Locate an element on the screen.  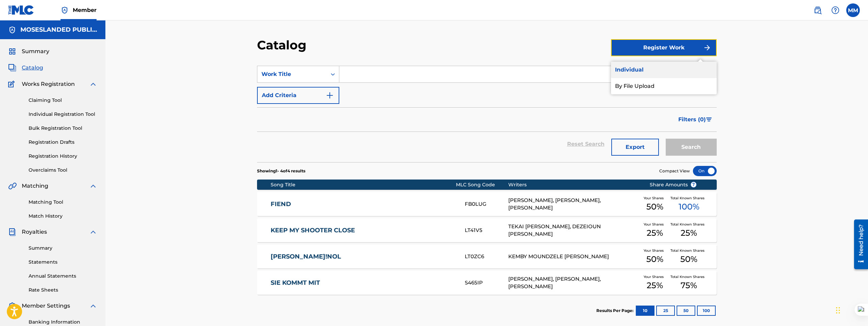
a: By File Upload is located at coordinates (664, 86).